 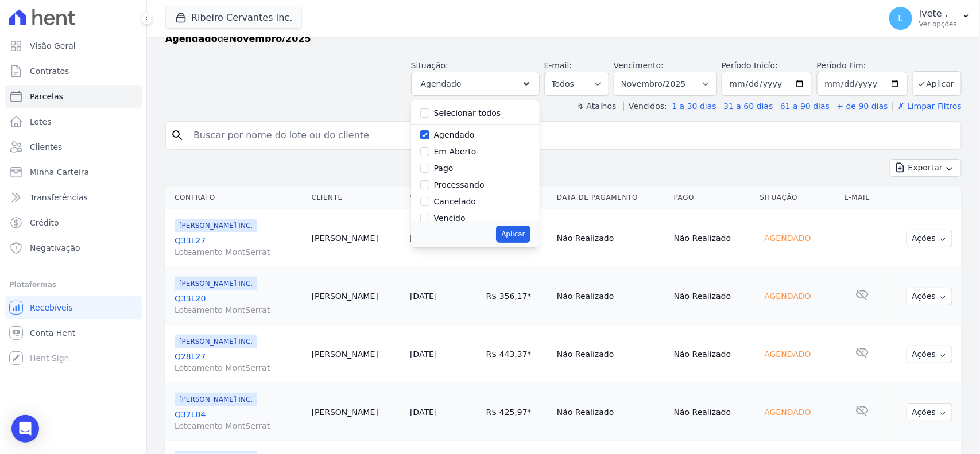 I want to click on th: Situação, so click(x=797, y=197).